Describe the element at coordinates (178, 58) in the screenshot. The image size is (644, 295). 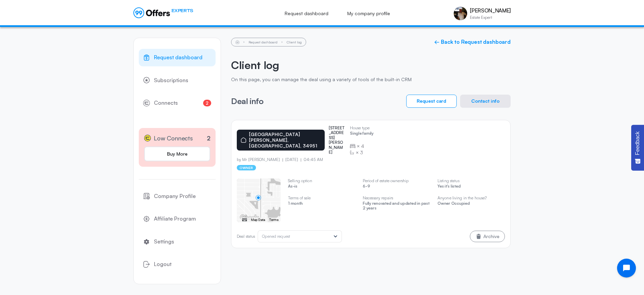
I see `span: Request dashboard` at that location.